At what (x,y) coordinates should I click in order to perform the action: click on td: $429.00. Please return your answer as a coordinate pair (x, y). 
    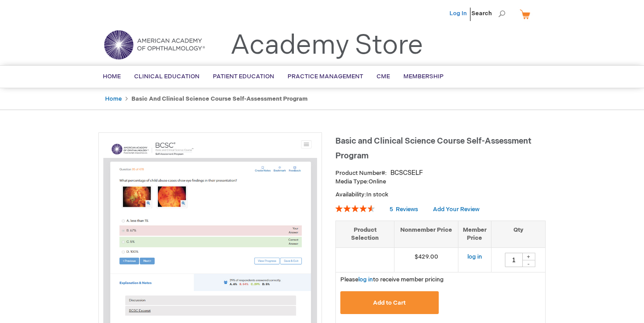
    Looking at the image, I should click on (426, 259).